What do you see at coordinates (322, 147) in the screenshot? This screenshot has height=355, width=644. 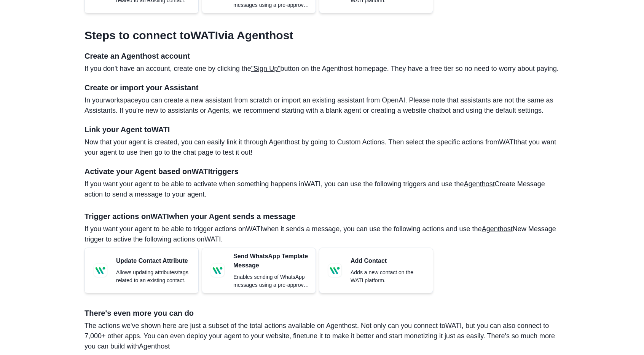 I see `p: Now that your agent is created, you can easily link it through Agenthost by going to Custom Actio...` at bounding box center [322, 147].